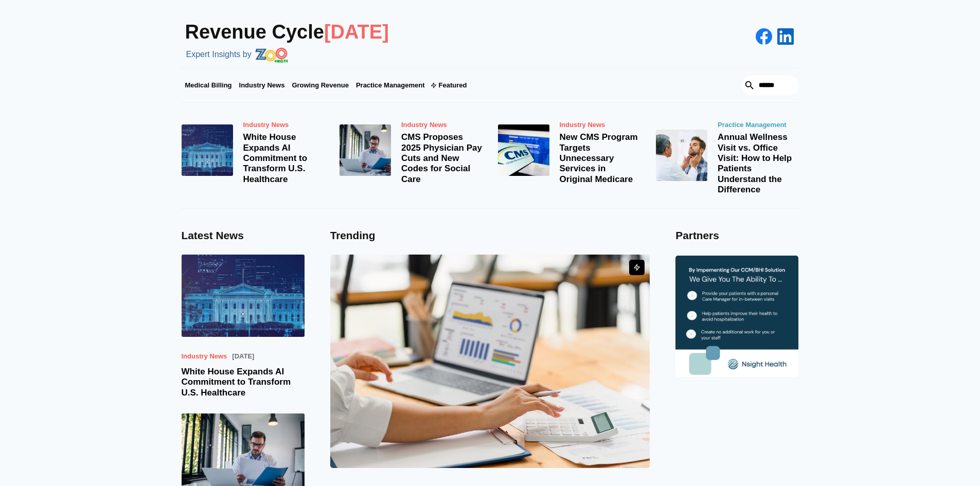 The height and width of the screenshot is (486, 980). What do you see at coordinates (490, 235) in the screenshot?
I see `h4: Trending` at bounding box center [490, 235].